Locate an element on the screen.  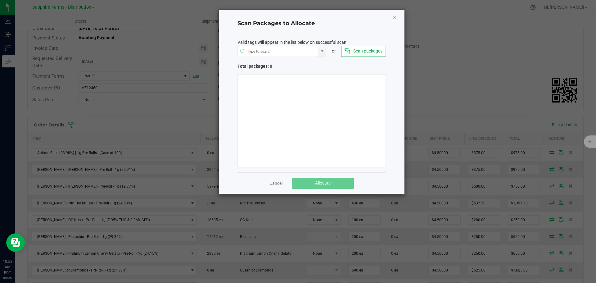
span: Valid tags will appear in the list below on successful scan. is located at coordinates (293, 42).